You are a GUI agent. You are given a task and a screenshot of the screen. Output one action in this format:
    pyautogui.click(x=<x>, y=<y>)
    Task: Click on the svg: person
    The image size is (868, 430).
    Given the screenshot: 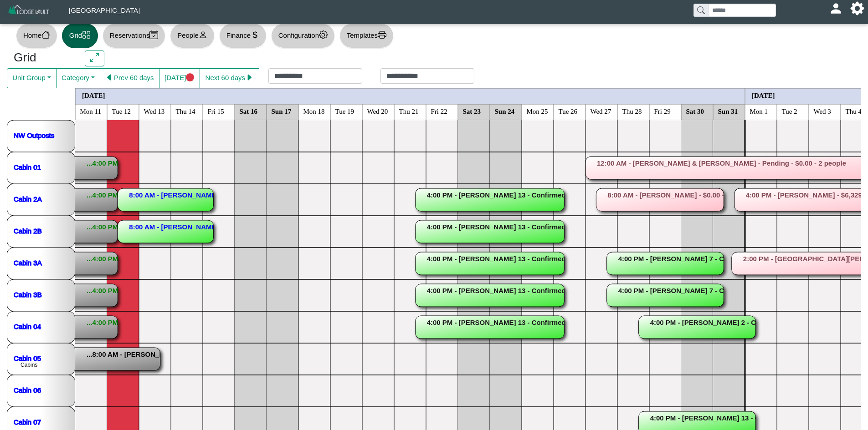 What is the action you would take?
    pyautogui.click(x=203, y=35)
    